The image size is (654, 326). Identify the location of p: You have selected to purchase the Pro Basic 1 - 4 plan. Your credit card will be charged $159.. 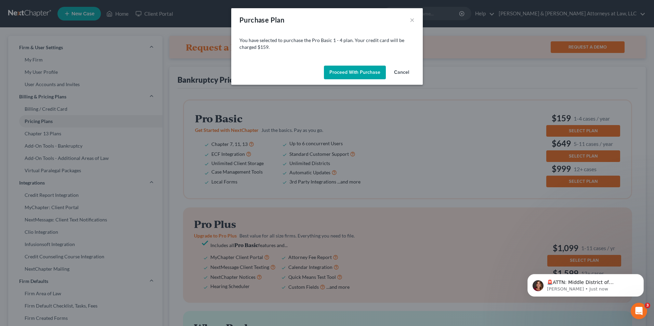
(327, 44).